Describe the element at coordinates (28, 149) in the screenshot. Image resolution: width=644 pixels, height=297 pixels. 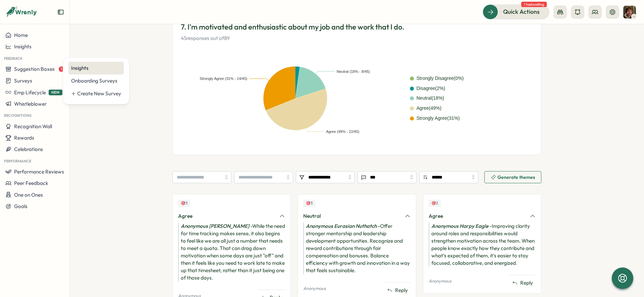
I see `span: Celebrations` at that location.